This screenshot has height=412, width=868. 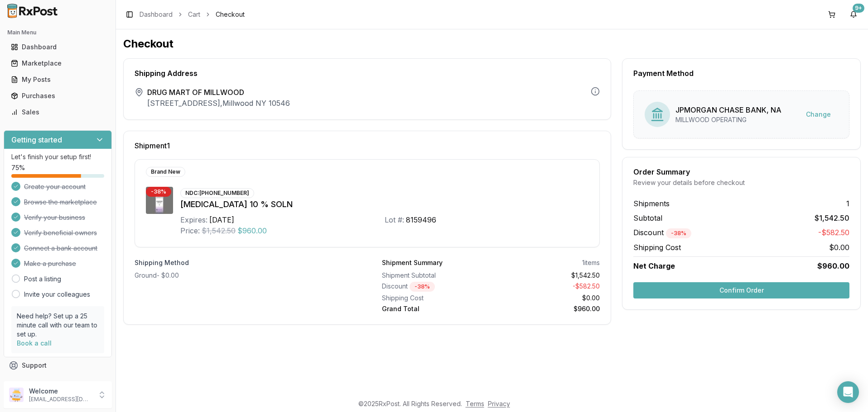 I want to click on div: Purchases, so click(x=58, y=96).